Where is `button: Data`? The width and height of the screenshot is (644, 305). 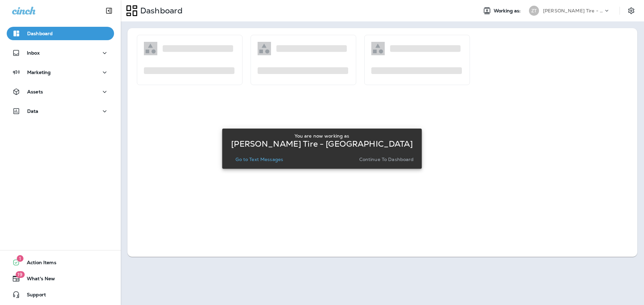 button: Data is located at coordinates (61, 111).